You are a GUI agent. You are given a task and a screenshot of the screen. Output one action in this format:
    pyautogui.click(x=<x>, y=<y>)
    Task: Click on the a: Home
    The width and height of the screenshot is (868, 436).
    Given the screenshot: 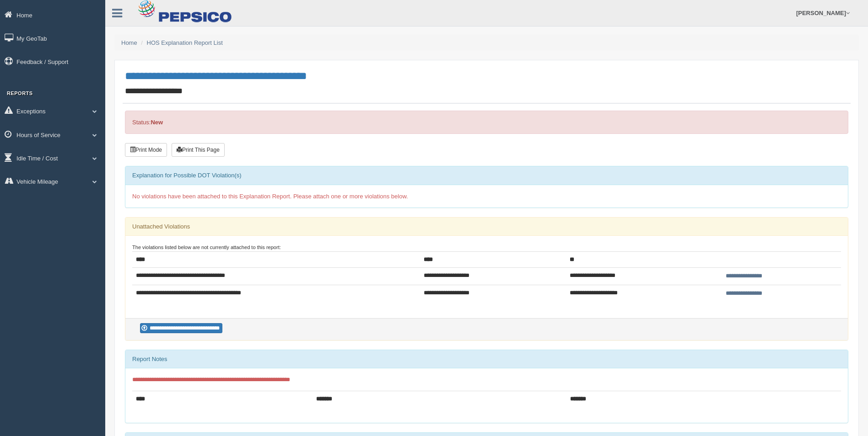 What is the action you would take?
    pyautogui.click(x=129, y=43)
    